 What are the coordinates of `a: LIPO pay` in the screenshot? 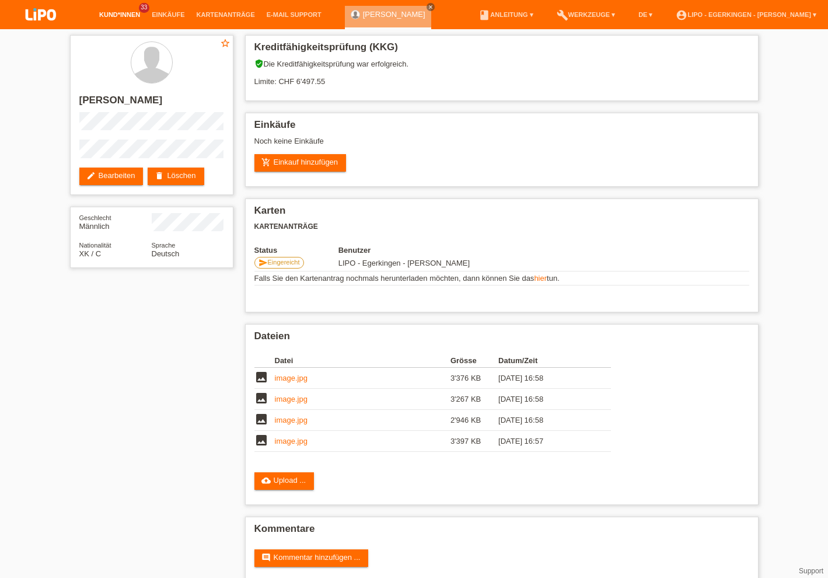 It's located at (41, 28).